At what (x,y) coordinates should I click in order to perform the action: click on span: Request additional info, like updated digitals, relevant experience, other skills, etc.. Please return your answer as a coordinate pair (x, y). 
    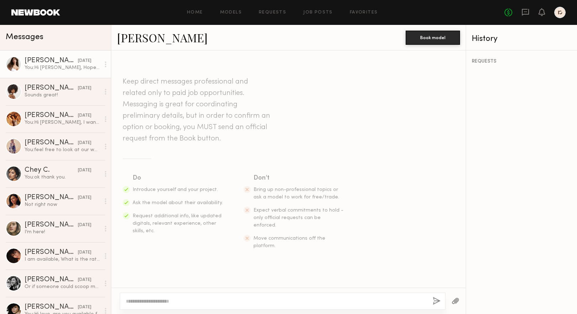
    Looking at the image, I should click on (177, 223).